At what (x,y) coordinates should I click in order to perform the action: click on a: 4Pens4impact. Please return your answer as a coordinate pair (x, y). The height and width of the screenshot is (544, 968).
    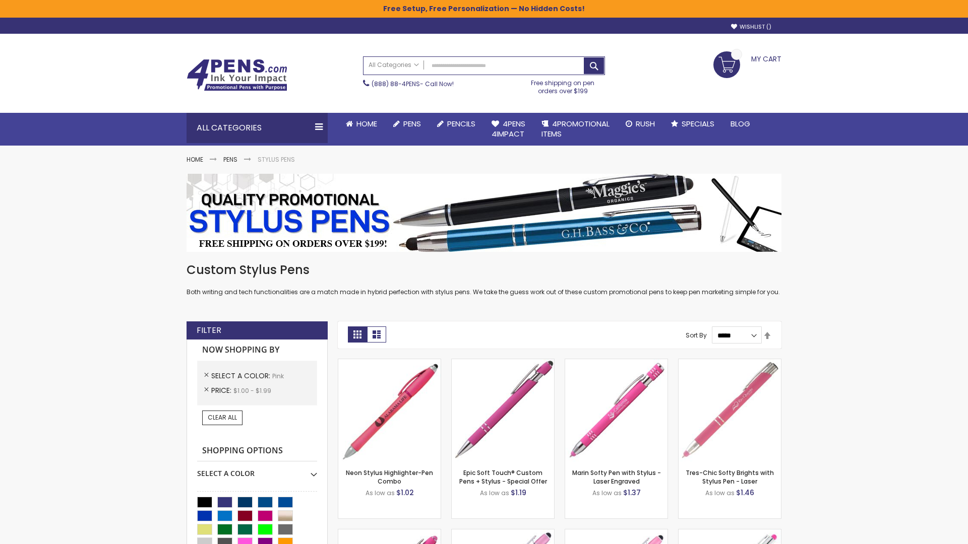
    Looking at the image, I should click on (508, 129).